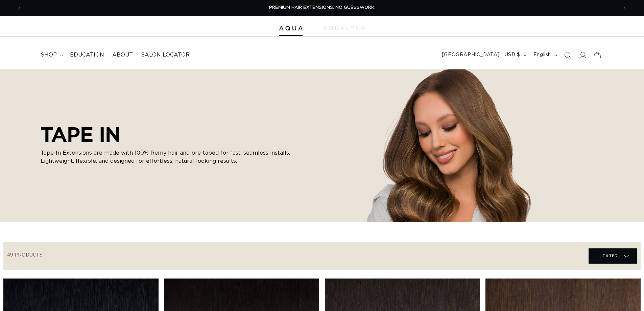  What do you see at coordinates (87, 55) in the screenshot?
I see `a: Education` at bounding box center [87, 55].